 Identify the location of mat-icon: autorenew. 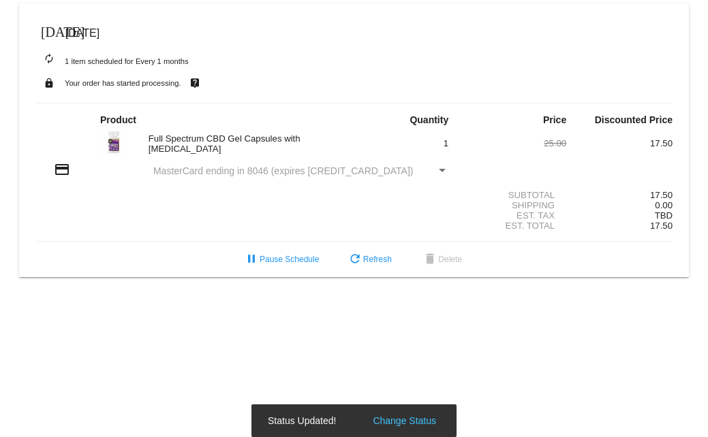
(49, 59).